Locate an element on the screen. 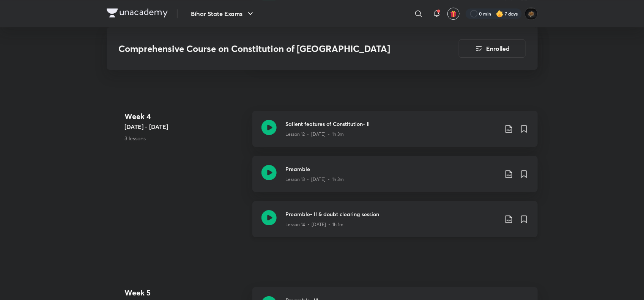 This screenshot has width=644, height=300. button: Enrolled is located at coordinates (492, 49).